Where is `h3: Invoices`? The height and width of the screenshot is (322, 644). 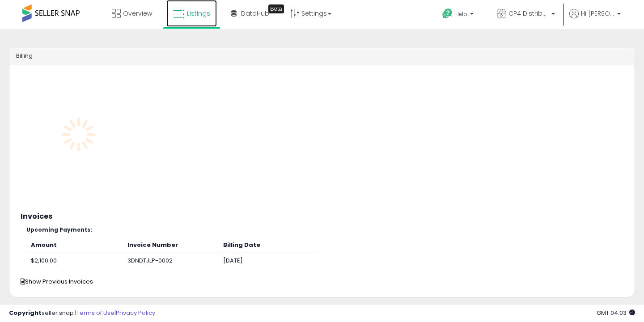 h3: Invoices is located at coordinates (322, 217).